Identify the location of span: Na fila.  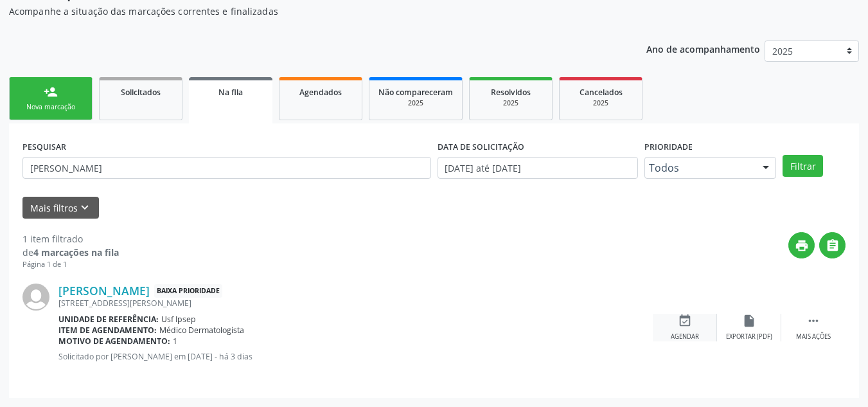
(231, 92).